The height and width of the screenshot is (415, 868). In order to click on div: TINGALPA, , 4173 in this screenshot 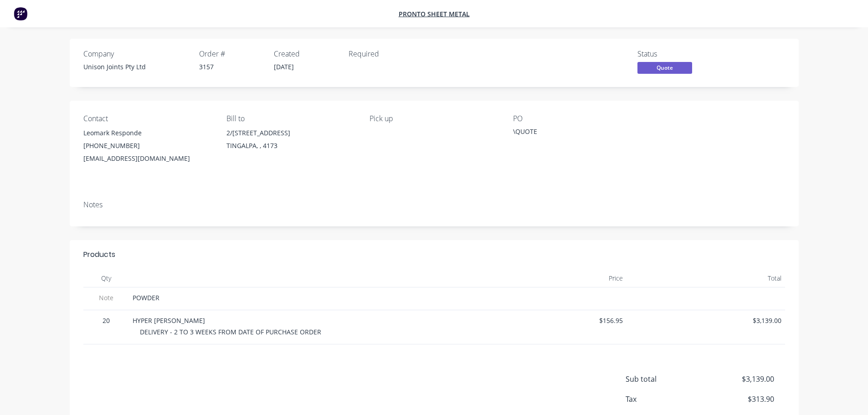, I will do `click(291, 146)`.